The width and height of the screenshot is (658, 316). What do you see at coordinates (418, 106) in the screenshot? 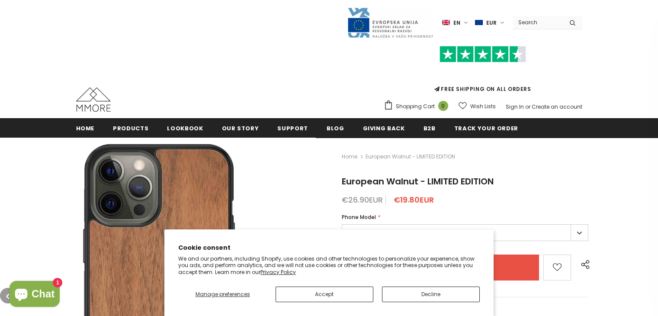
I see `a: Shopping Cart 0` at bounding box center [418, 106].